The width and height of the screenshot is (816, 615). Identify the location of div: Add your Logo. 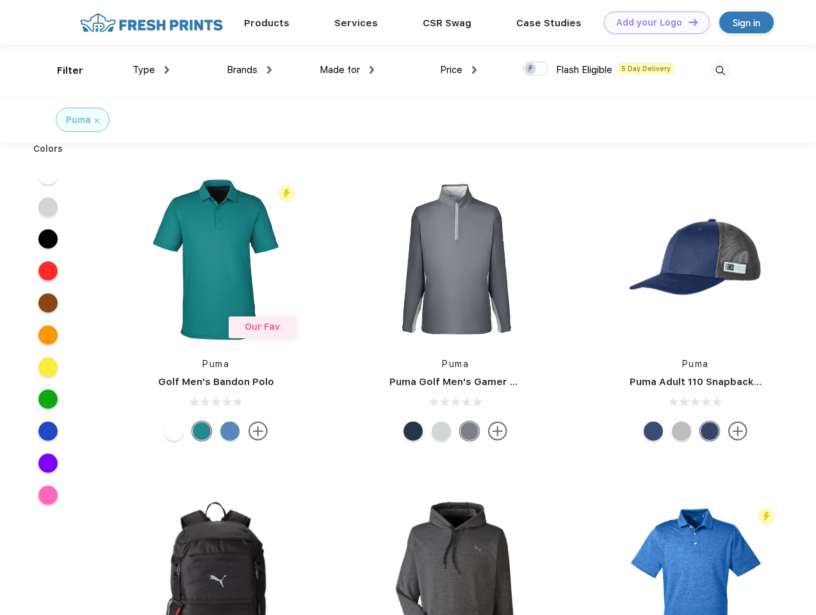
(649, 22).